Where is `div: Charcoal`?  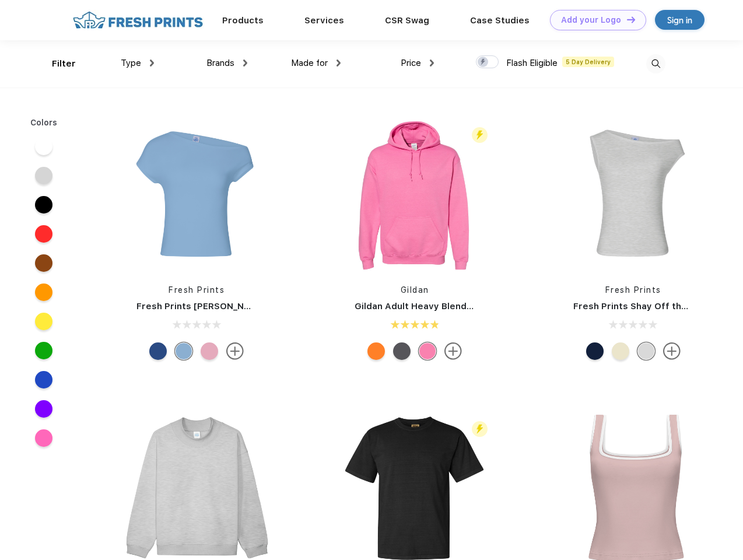 div: Charcoal is located at coordinates (402, 351).